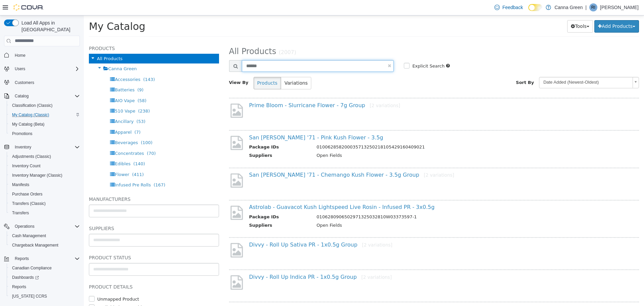 The width and height of the screenshot is (644, 306). What do you see at coordinates (44, 185) in the screenshot?
I see `span: Manifests` at bounding box center [44, 185].